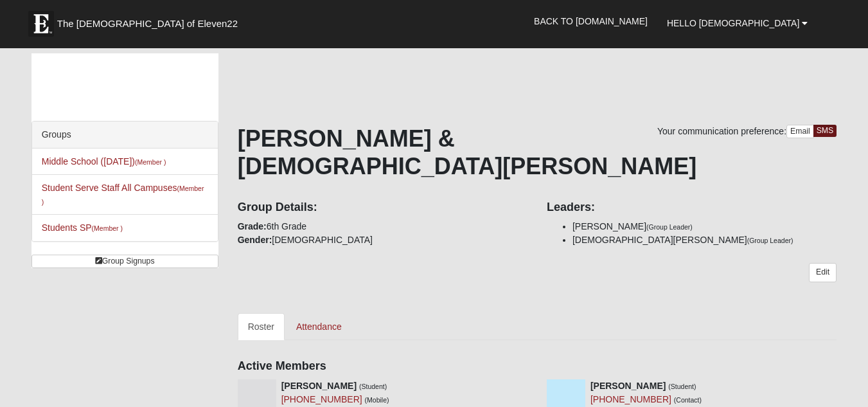 The height and width of the screenshot is (407, 868). What do you see at coordinates (319, 327) in the screenshot?
I see `a: Attendance` at bounding box center [319, 327].